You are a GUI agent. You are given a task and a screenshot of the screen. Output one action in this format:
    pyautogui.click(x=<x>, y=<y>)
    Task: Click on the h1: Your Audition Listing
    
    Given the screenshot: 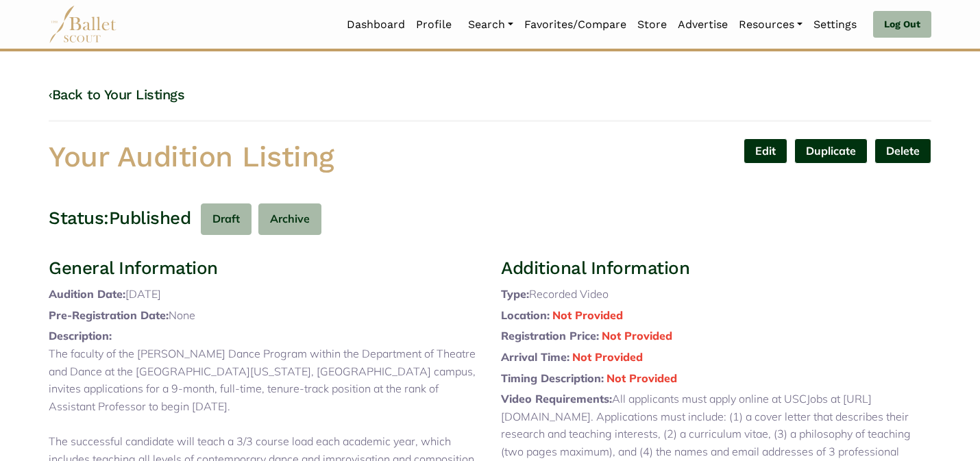 What is the action you would take?
    pyautogui.click(x=264, y=157)
    